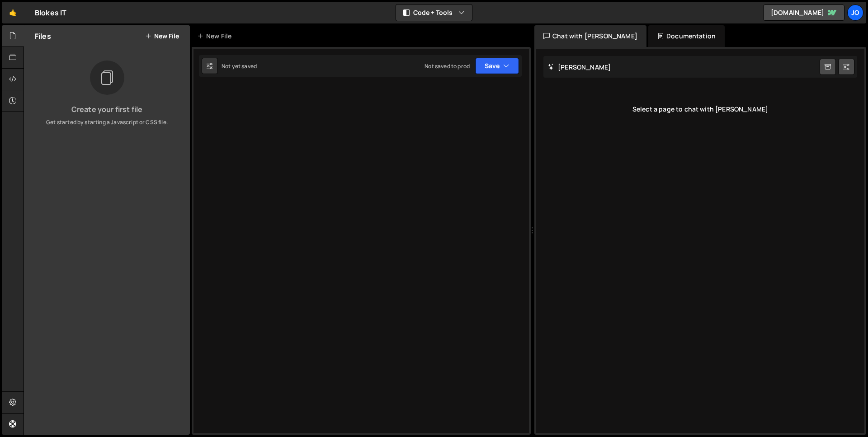 The image size is (868, 437). Describe the element at coordinates (496, 66) in the screenshot. I see `button: Save` at that location.